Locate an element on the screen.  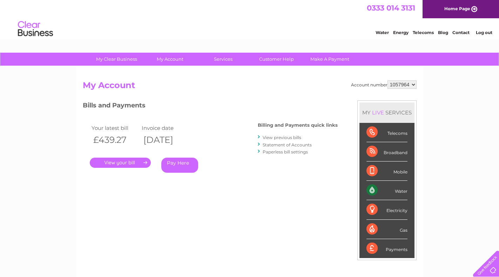
img: logo.png is located at coordinates (35, 29).